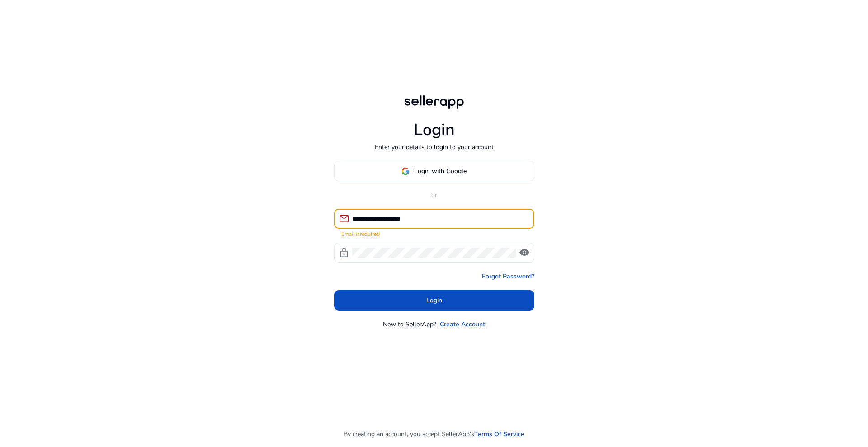 The image size is (868, 447). What do you see at coordinates (440, 171) in the screenshot?
I see `span: Login with Google` at bounding box center [440, 171].